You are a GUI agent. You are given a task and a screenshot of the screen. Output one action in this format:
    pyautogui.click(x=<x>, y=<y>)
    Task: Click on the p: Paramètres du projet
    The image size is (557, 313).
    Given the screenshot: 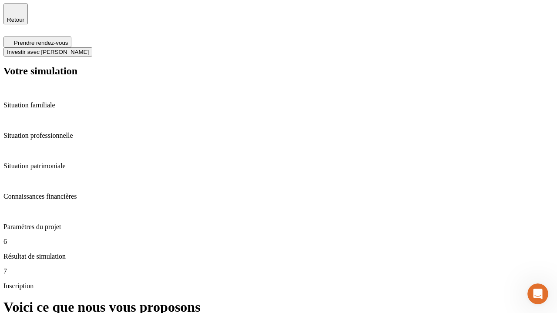 What is the action you would take?
    pyautogui.click(x=279, y=227)
    